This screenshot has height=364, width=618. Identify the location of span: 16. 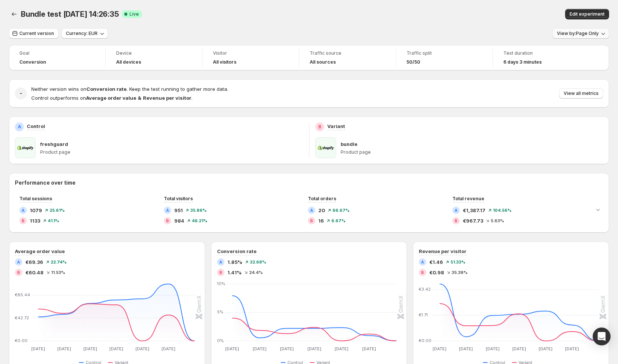
(321, 221).